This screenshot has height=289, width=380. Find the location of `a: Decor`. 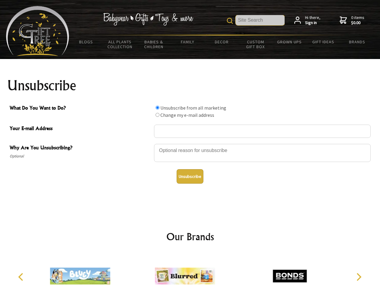

a: Decor is located at coordinates (222, 42).